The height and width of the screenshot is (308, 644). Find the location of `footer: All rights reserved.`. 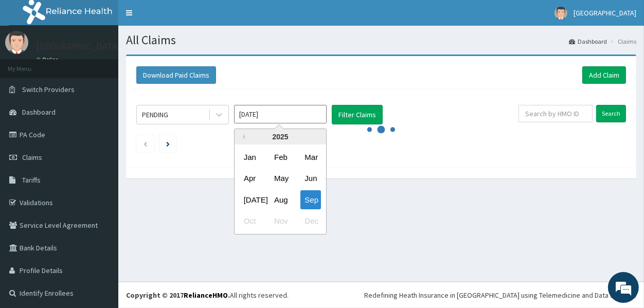

footer: All rights reserved. is located at coordinates (381, 295).